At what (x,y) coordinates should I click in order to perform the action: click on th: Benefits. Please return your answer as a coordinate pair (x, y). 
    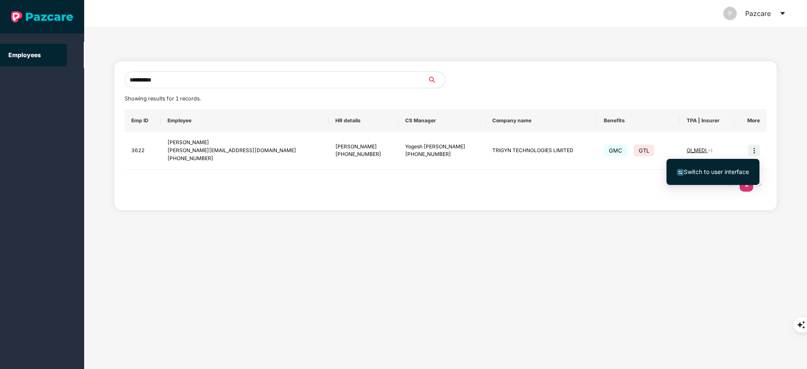
    Looking at the image, I should click on (638, 121).